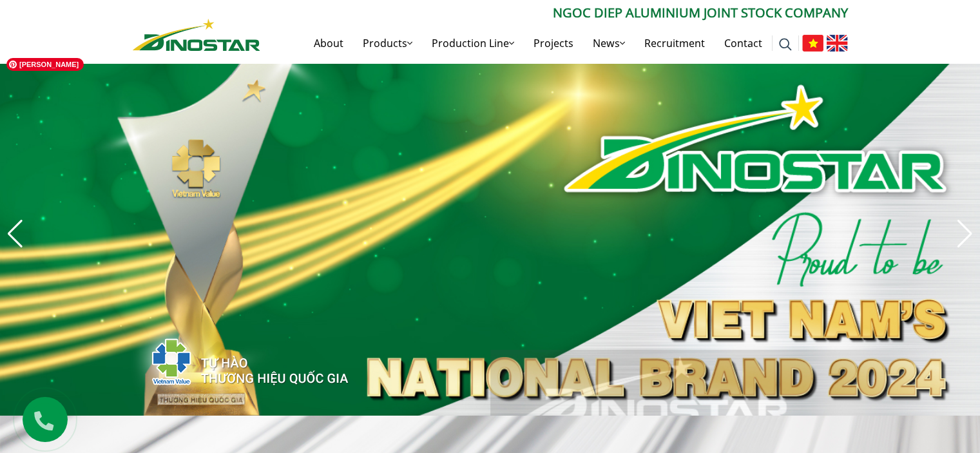 This screenshot has height=453, width=980. I want to click on div: Next slide, so click(965, 234).